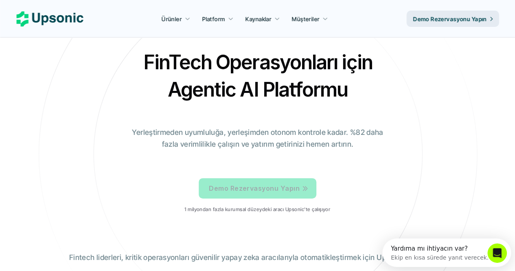 This screenshot has width=515, height=271. What do you see at coordinates (260, 76) in the screenshot?
I see `font: FinTech Operasyonları için Agentic AI Platformu` at bounding box center [260, 76].